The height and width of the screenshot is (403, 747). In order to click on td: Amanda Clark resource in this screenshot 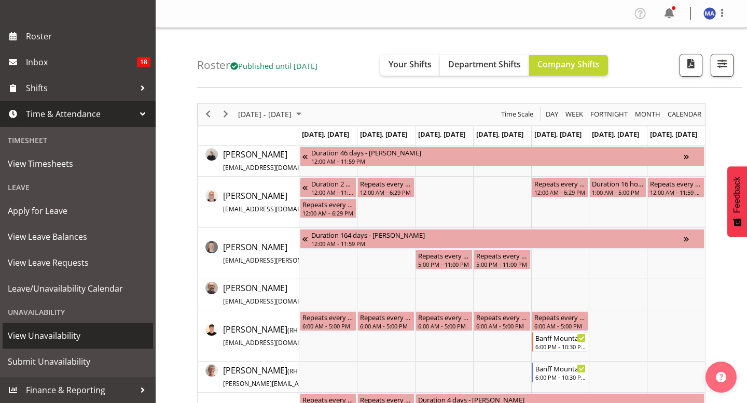, I will do `click(248, 378)`.